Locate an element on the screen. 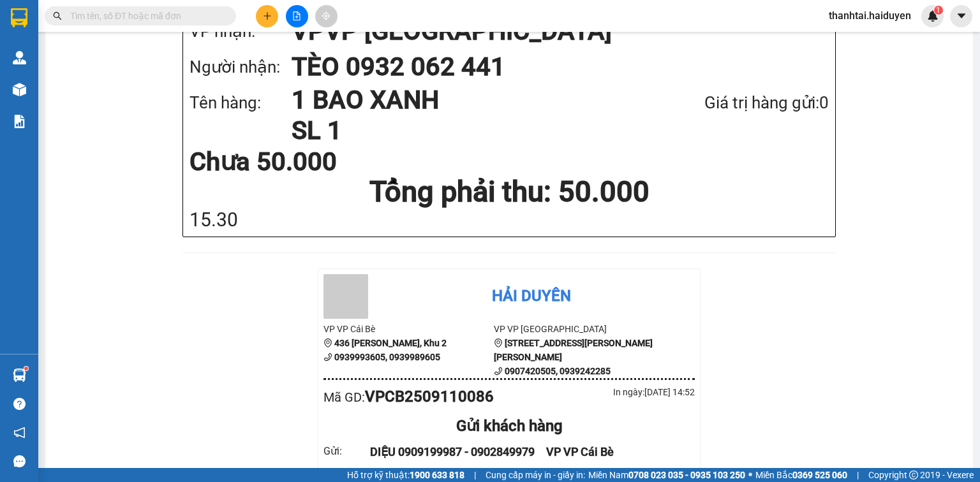 This screenshot has height=482, width=980. div: Giá trị hàng gửi: 0 is located at coordinates (733, 103).